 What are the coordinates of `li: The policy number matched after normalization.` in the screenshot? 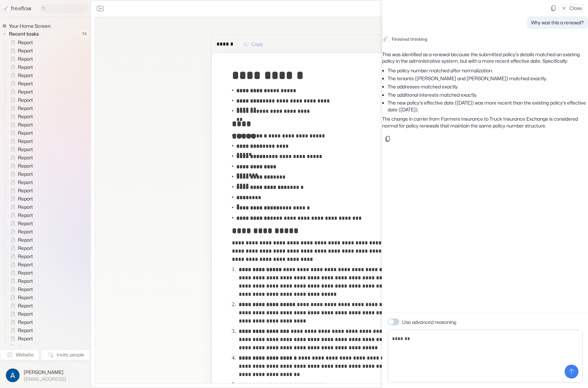 It's located at (488, 71).